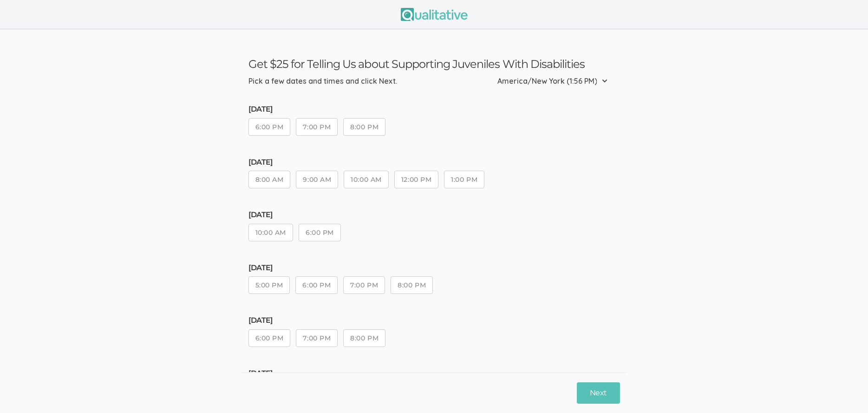 The width and height of the screenshot is (868, 413). Describe the element at coordinates (269, 180) in the screenshot. I see `button: 8:00 AM` at that location.